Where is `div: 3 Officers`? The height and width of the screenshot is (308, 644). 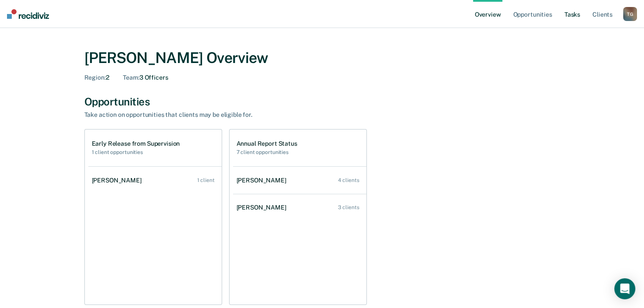
div: 3 Officers is located at coordinates (145, 78).